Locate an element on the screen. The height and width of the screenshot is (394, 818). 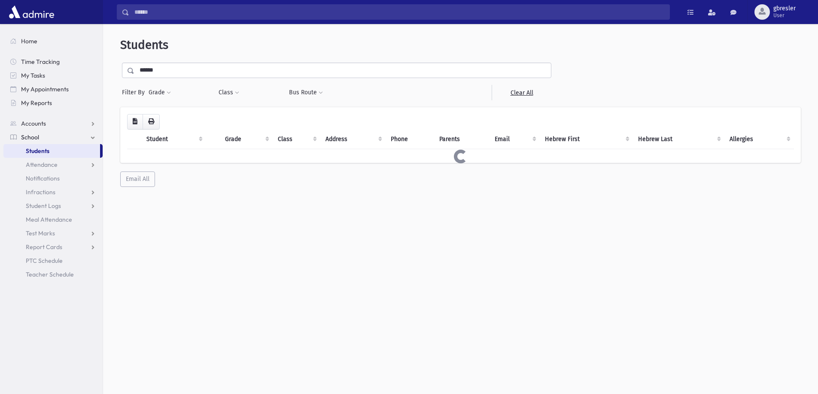
span: Infractions is located at coordinates (40, 192).